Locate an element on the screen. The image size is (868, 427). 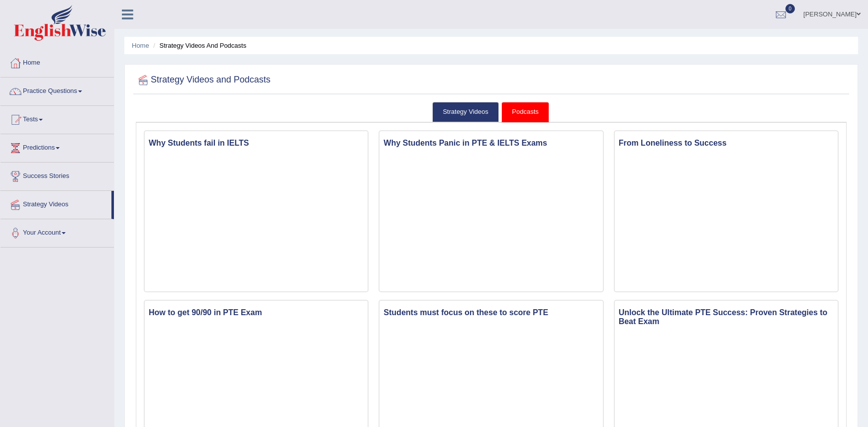
h3: Why Students fail in IELTS is located at coordinates (256, 143).